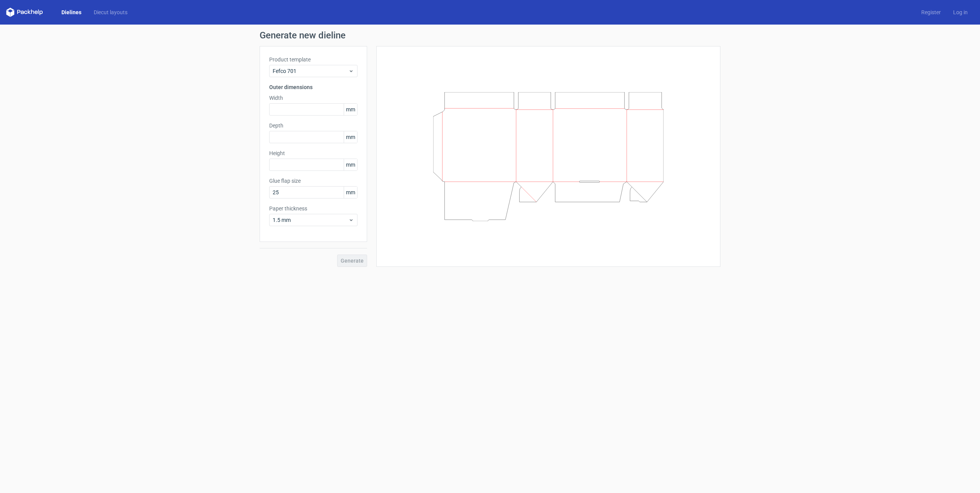 The image size is (980, 493). What do you see at coordinates (310, 220) in the screenshot?
I see `span: 1.5 mm` at bounding box center [310, 220].